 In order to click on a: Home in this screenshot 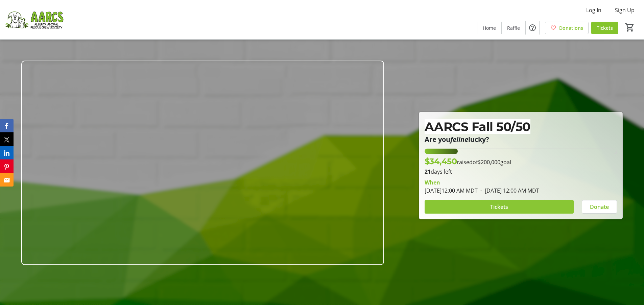, I will do `click(489, 28)`.